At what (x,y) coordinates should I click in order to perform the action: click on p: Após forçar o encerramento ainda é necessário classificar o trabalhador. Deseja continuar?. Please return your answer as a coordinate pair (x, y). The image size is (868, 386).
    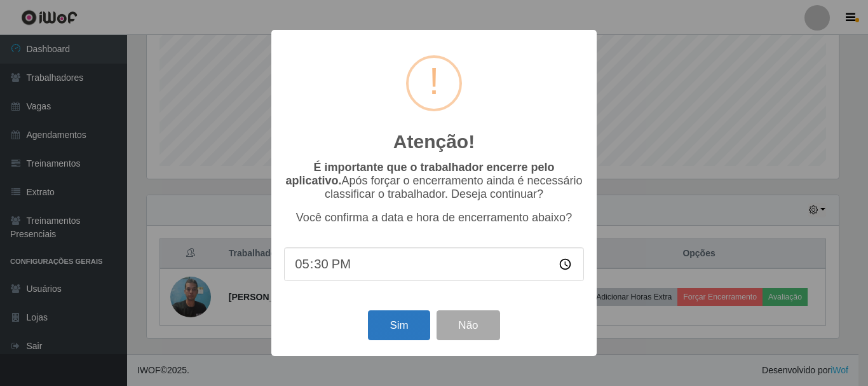
    Looking at the image, I should click on (434, 180).